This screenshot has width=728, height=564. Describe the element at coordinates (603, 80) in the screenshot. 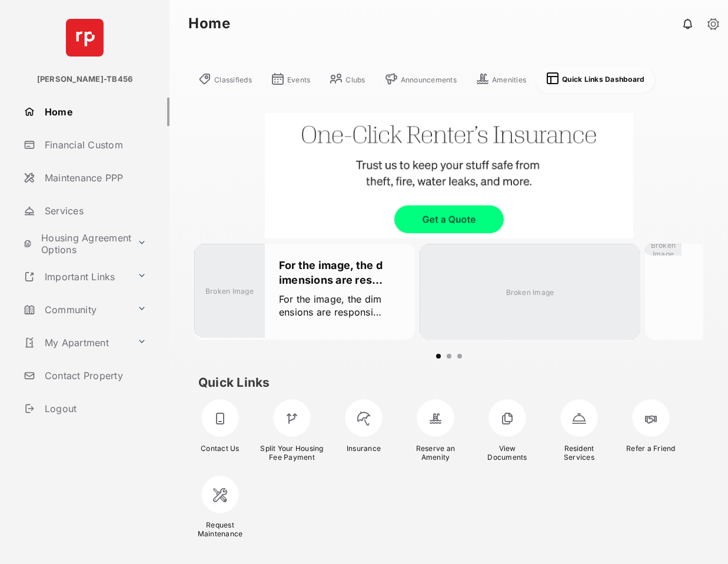

I see `div: Quick Links Dashboard` at that location.